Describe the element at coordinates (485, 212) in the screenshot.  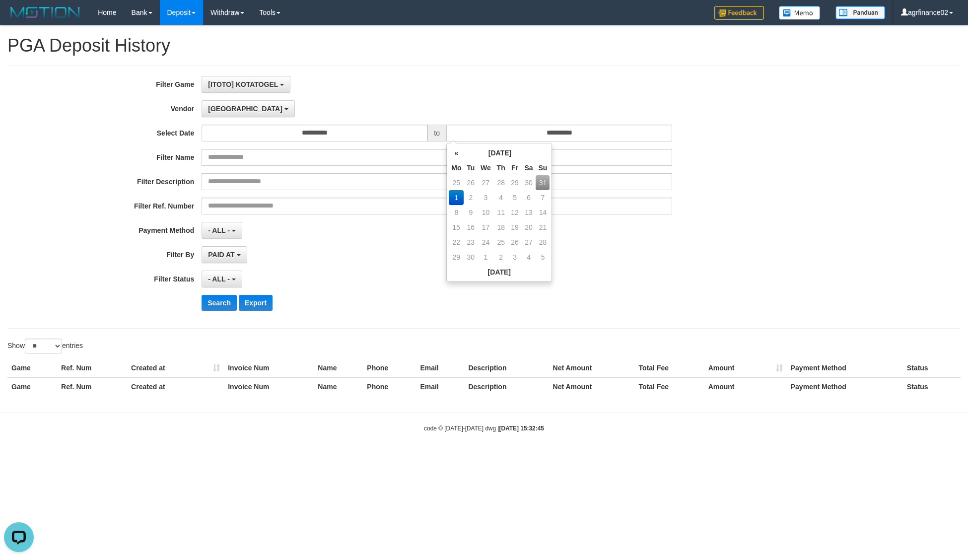
I see `td: 10` at that location.